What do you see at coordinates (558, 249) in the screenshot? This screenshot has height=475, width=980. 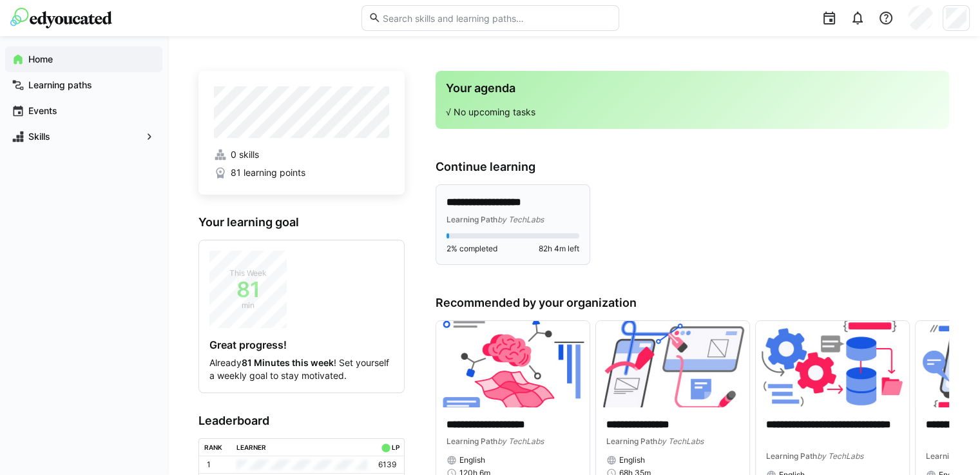 I see `span: 82h 4m left` at bounding box center [558, 249].